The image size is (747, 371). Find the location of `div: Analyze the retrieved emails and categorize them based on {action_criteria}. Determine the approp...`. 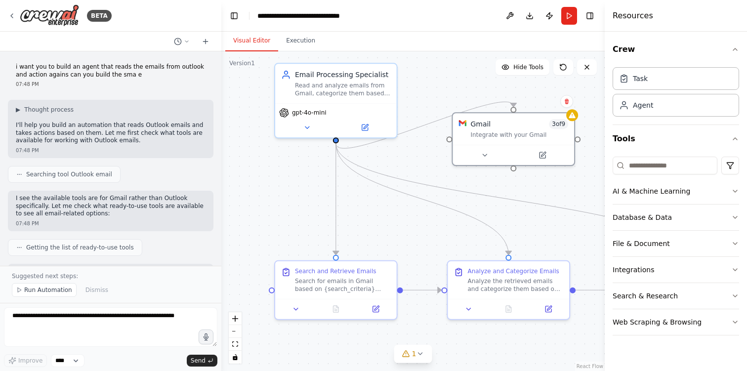

div: Analyze the retrieved emails and categorize them based on {action_criteria}. Determine the approp... is located at coordinates (515, 285).